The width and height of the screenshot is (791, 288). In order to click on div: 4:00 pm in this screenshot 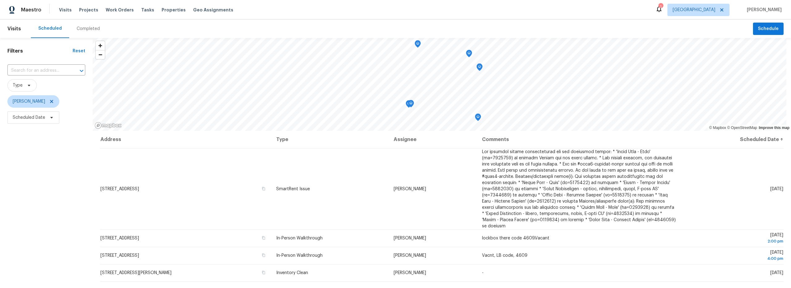, I will do `click(735, 258)`.